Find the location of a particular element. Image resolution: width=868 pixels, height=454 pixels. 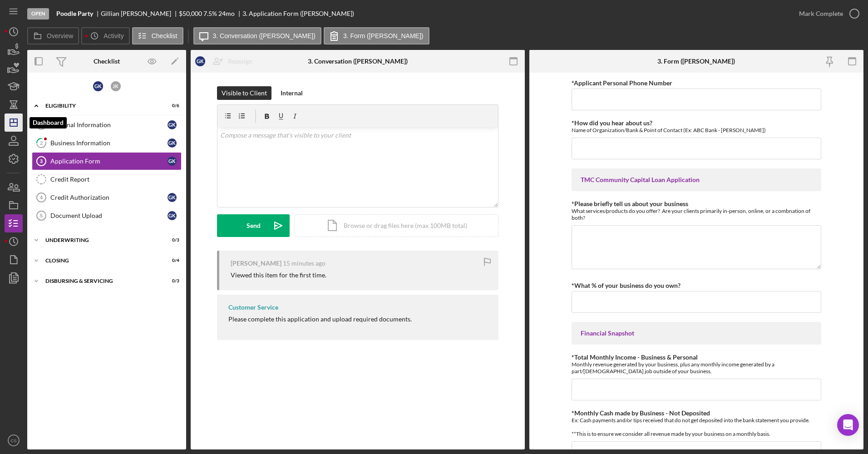

label: Overview is located at coordinates (60, 36).